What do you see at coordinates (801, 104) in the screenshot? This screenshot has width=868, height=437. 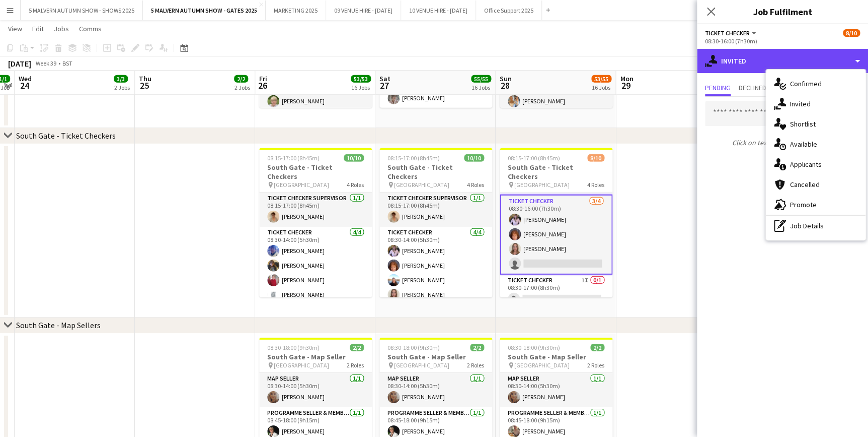 I see `span: Invited` at bounding box center [801, 104].